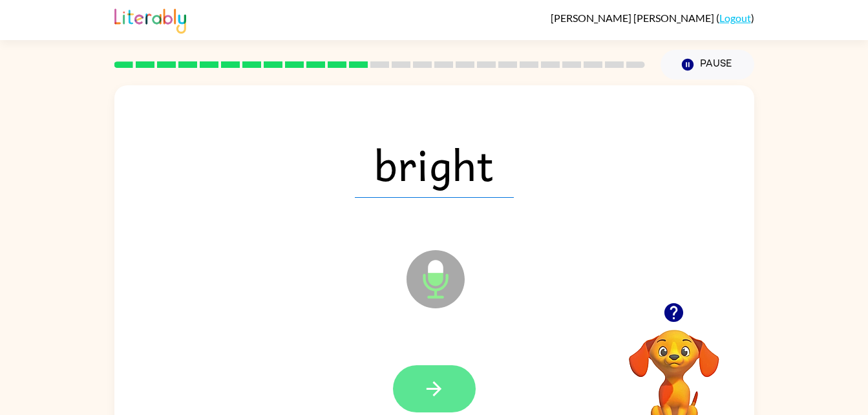  Describe the element at coordinates (434, 164) in the screenshot. I see `span: bright` at that location.